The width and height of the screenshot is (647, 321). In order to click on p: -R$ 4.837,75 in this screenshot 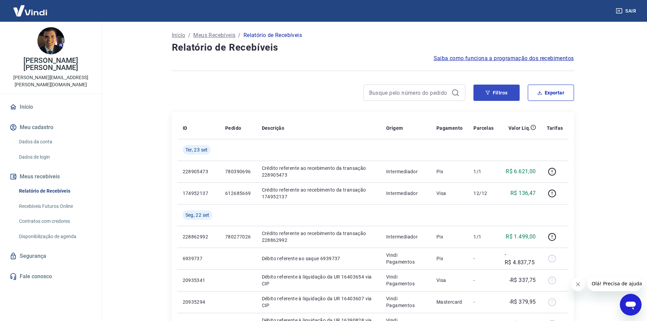, I will do `click(520, 258)`.